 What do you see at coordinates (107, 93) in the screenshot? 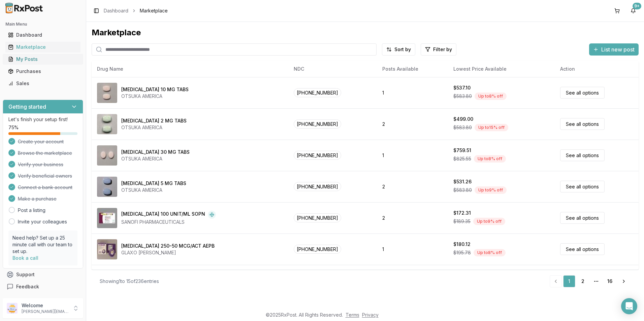
I see `img: Abilify 10 MG TABS` at bounding box center [107, 93].